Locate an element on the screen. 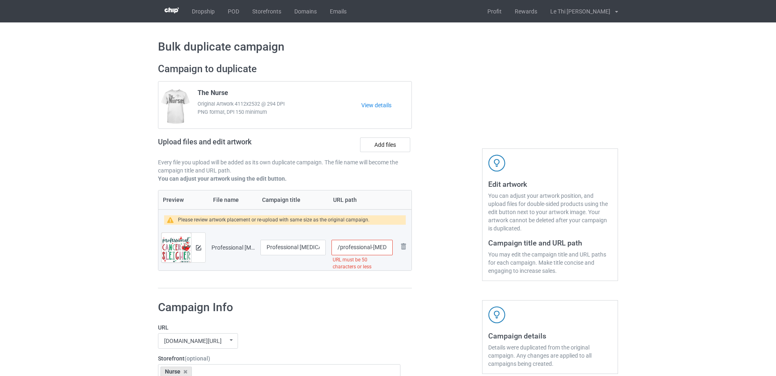 The width and height of the screenshot is (776, 376). img: 3d383065fc803cdd16c62507c020ddf8.png is located at coordinates (171, 10).